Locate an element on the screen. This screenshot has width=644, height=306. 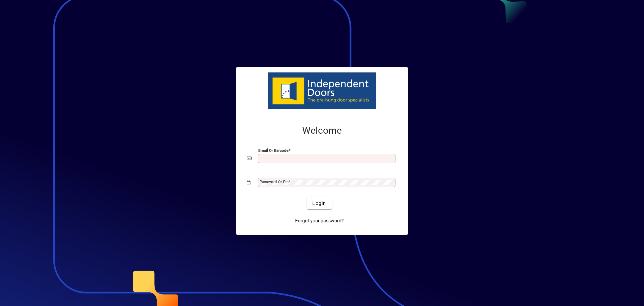
span: Login is located at coordinates (319, 203).